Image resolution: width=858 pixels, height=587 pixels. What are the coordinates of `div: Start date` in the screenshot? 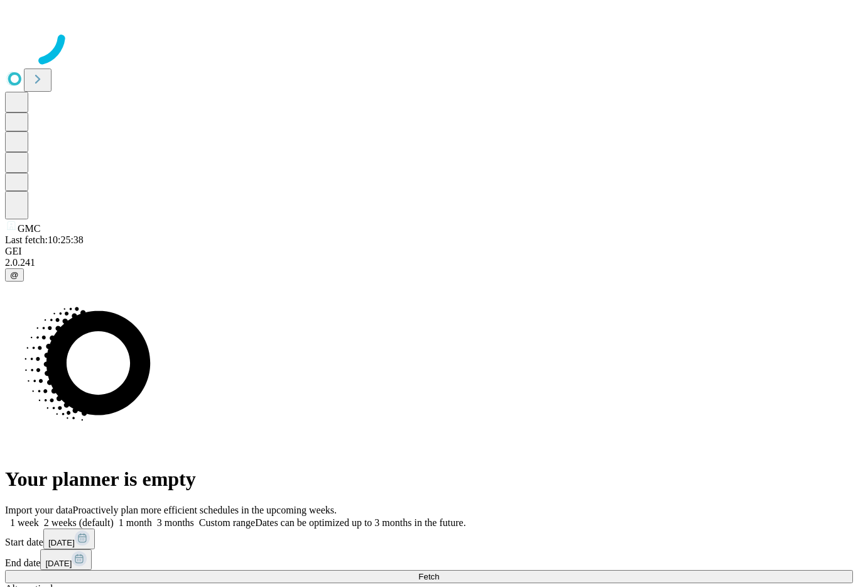 It's located at (429, 539).